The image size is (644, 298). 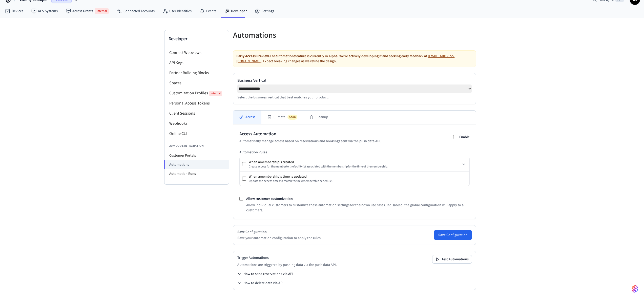 I want to click on h3: Developer, so click(x=197, y=39).